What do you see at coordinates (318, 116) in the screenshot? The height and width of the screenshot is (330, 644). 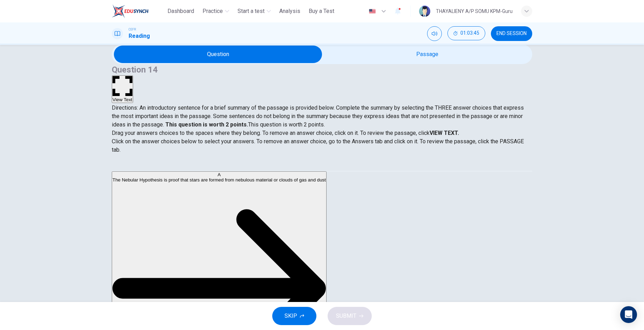 I see `span: Directions: An introductory sentence for a brief summary of the passage is provided below. Comple...` at bounding box center [318, 116].